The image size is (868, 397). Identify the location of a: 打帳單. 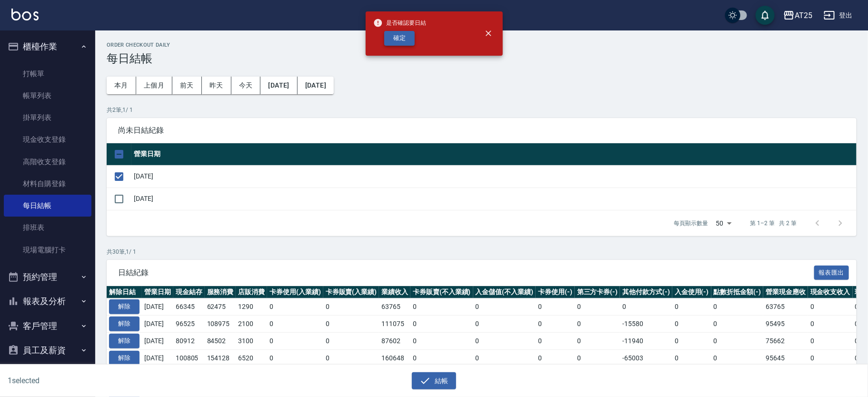
(47, 74).